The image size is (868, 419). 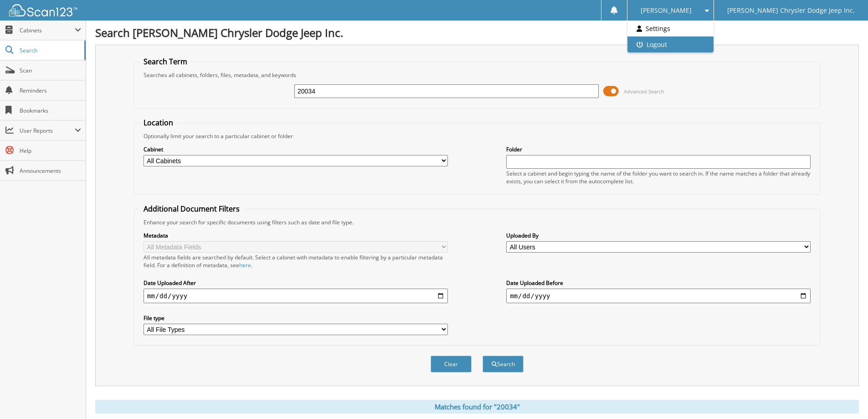 I want to click on div: All metadata fields are searched by default. Select a cabinet with metadata to enable filtering b..., so click(x=296, y=261).